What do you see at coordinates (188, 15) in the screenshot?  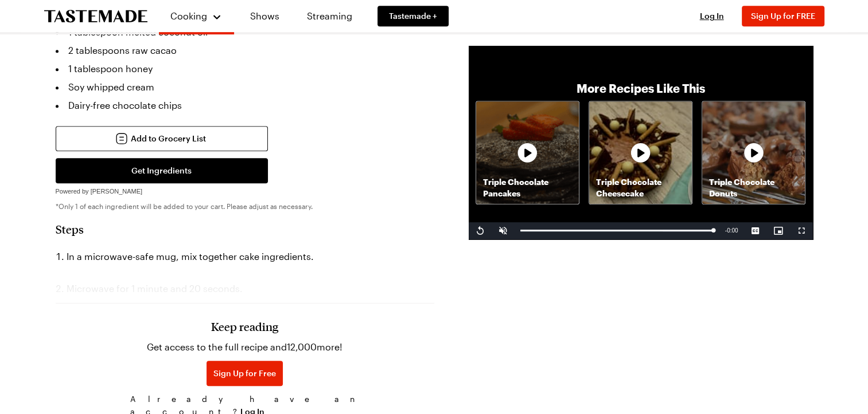 I see `span: Cooking` at bounding box center [188, 15].